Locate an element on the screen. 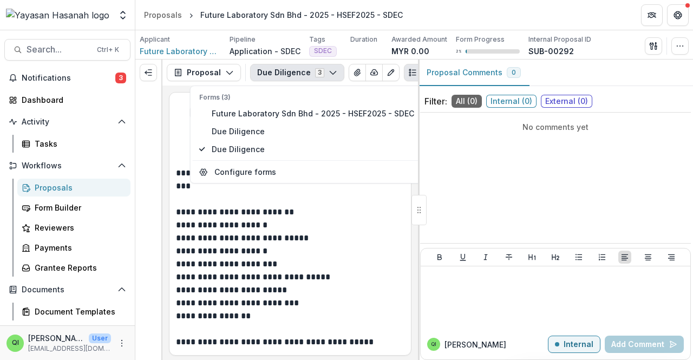 This screenshot has height=360, width=693. nav: breadcrumb is located at coordinates (273, 15).